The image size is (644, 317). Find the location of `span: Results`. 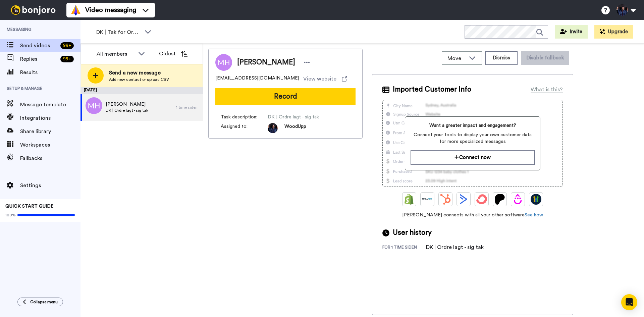

span: Results is located at coordinates (50, 72).